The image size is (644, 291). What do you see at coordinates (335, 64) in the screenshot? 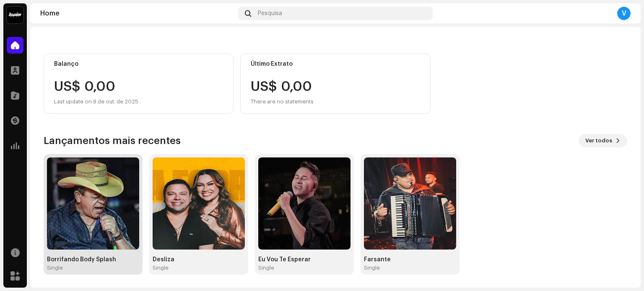
I see `div: Último Extrato` at bounding box center [335, 64].